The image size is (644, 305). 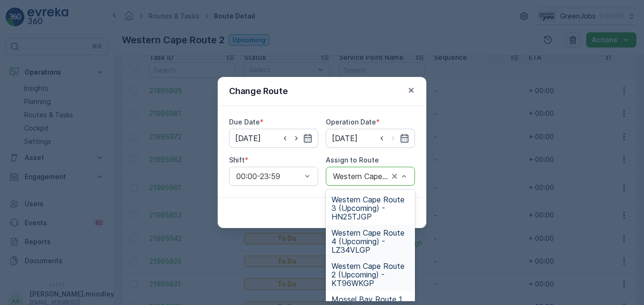 What do you see at coordinates (371, 241) in the screenshot?
I see `span: Western Cape Route 4 (Upcoming) - LZ34VLGP` at bounding box center [371, 241].